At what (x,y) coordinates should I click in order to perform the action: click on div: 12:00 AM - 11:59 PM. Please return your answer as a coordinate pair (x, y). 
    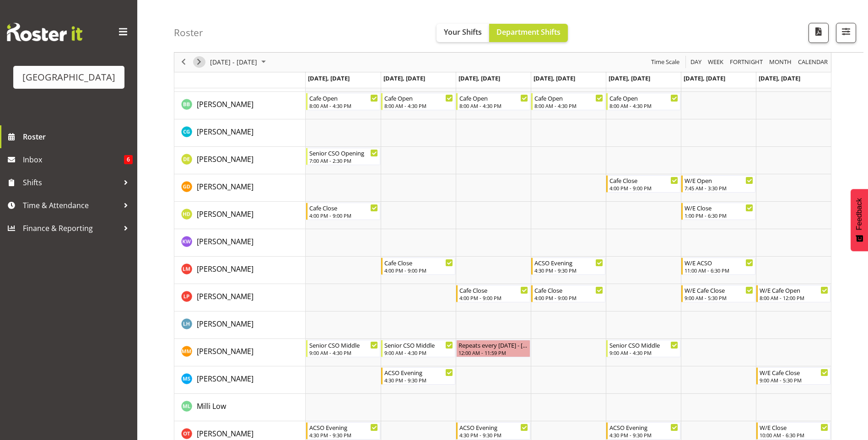
    Looking at the image, I should click on (494, 353).